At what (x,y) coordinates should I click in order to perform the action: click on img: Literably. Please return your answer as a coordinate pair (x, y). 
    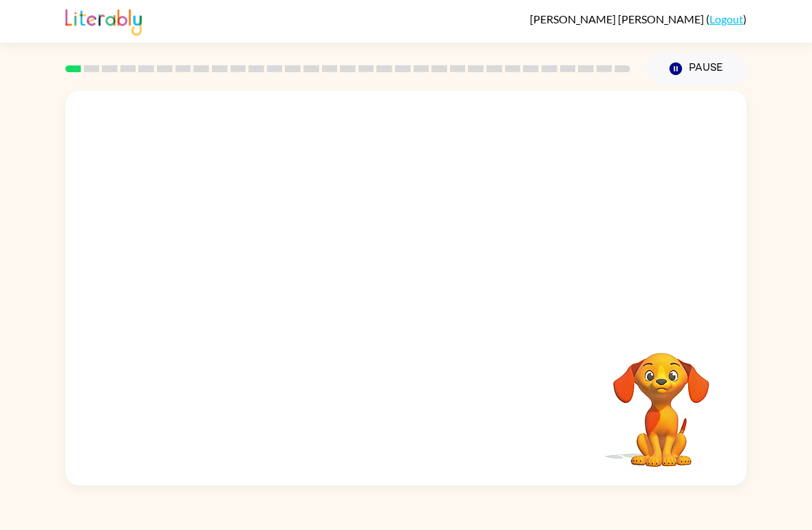
    Looking at the image, I should click on (103, 21).